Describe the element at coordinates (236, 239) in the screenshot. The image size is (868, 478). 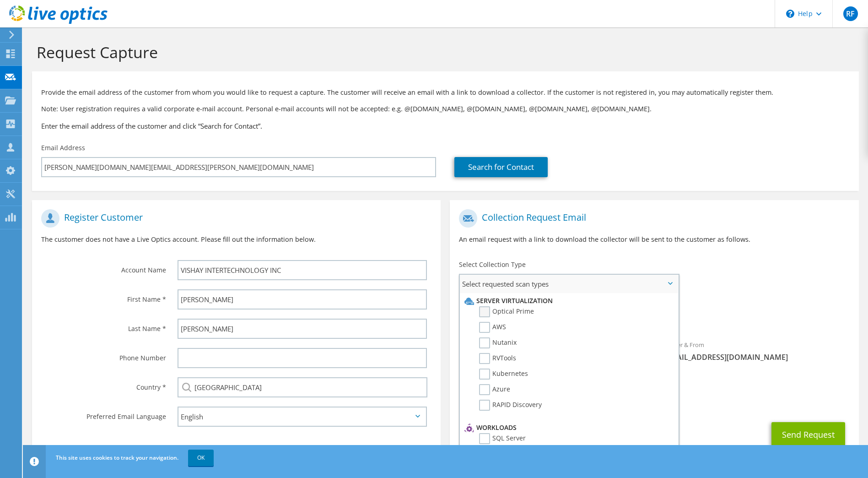
I see `p: The customer does not have a Live Optics account. Please fill out the information below.` at that location.